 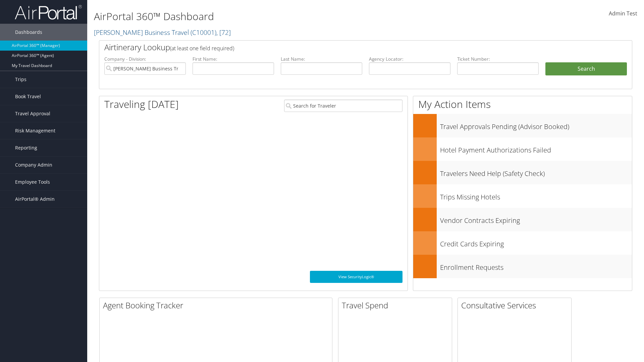 I want to click on span: ( C10001 ), so click(x=203, y=32).